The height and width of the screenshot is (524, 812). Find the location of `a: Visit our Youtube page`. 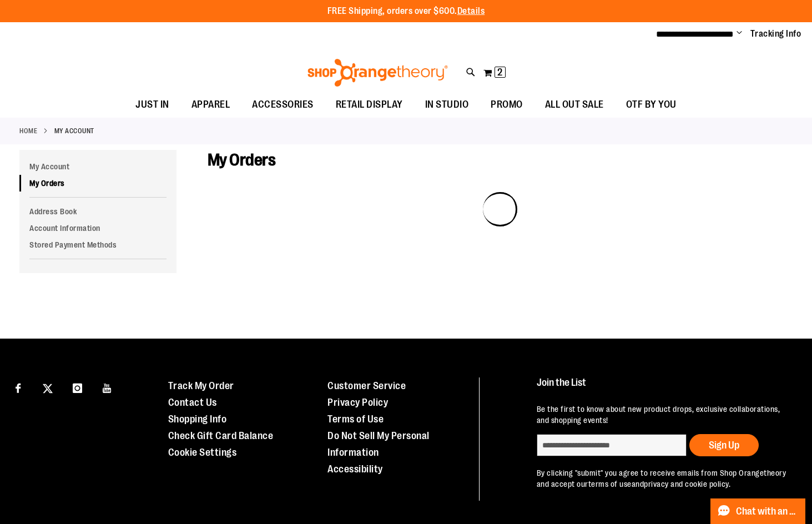

a: Visit our Youtube page is located at coordinates (107, 387).